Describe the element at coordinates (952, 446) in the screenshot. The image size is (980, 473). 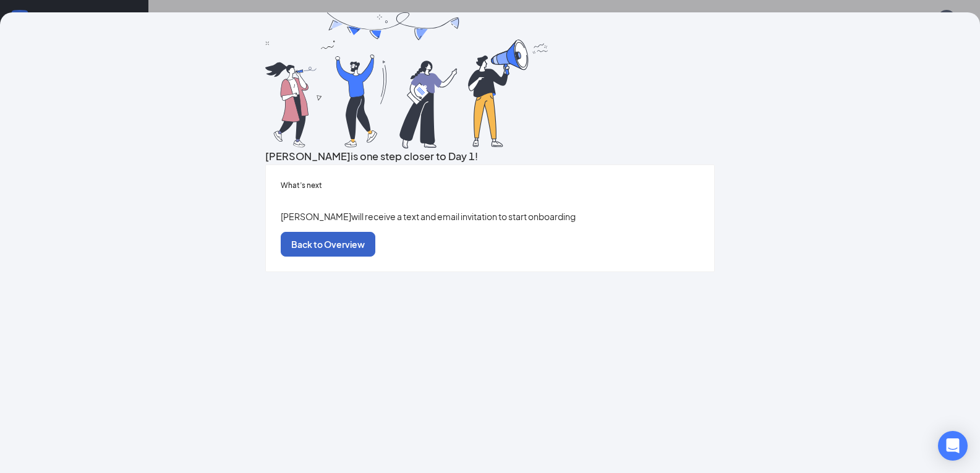
I see `div: Open Intercom Messenger` at that location.